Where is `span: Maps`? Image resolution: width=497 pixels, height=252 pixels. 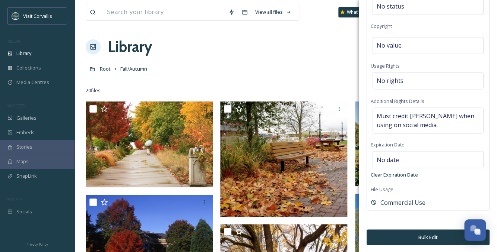
span: Maps is located at coordinates (22, 162).